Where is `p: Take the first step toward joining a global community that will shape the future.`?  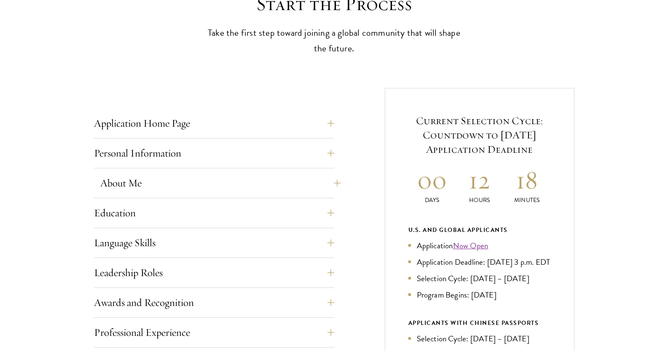
p: Take the first step toward joining a global community that will shape the future. is located at coordinates (334, 41).